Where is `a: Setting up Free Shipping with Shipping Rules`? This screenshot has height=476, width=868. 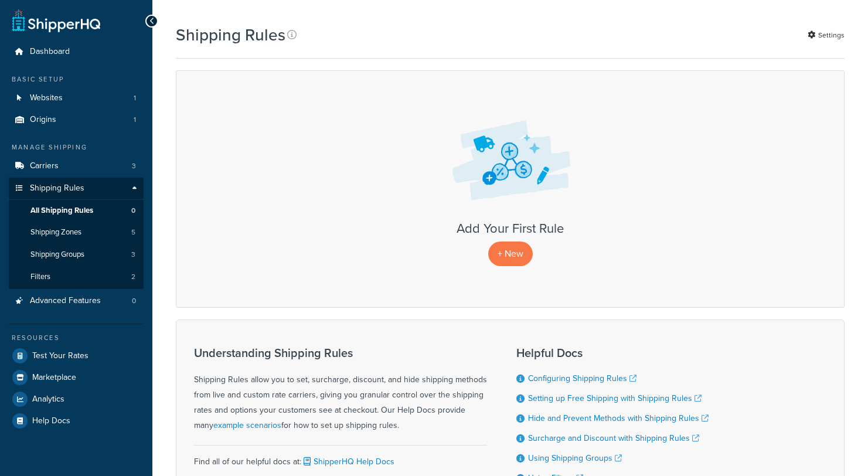
a: Setting up Free Shipping with Shipping Rules is located at coordinates (615, 398).